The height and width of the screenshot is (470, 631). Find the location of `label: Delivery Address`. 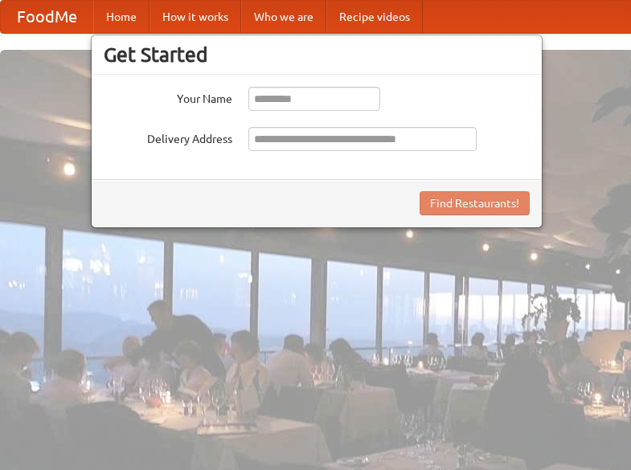

label: Delivery Address is located at coordinates (168, 137).